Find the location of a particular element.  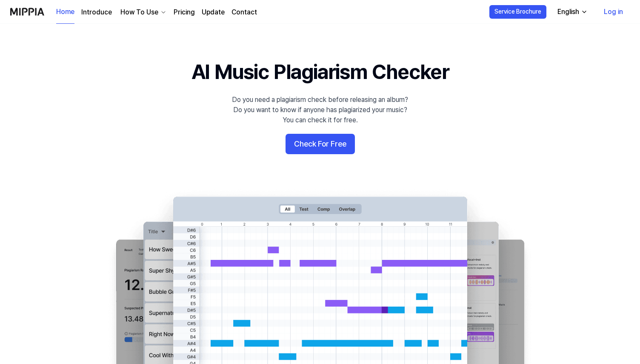

a: Service Brochure is located at coordinates (518, 12).